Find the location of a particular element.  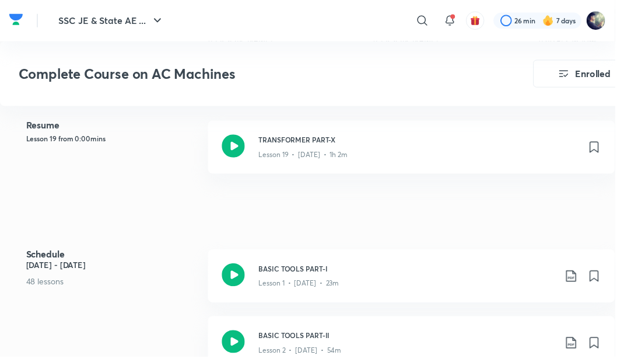

img: streak is located at coordinates (556, 21).